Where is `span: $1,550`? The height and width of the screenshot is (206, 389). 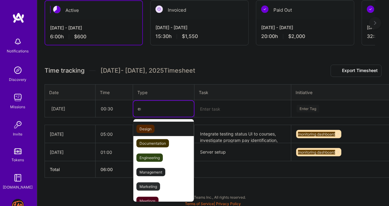 span: $1,550 is located at coordinates (190, 36).